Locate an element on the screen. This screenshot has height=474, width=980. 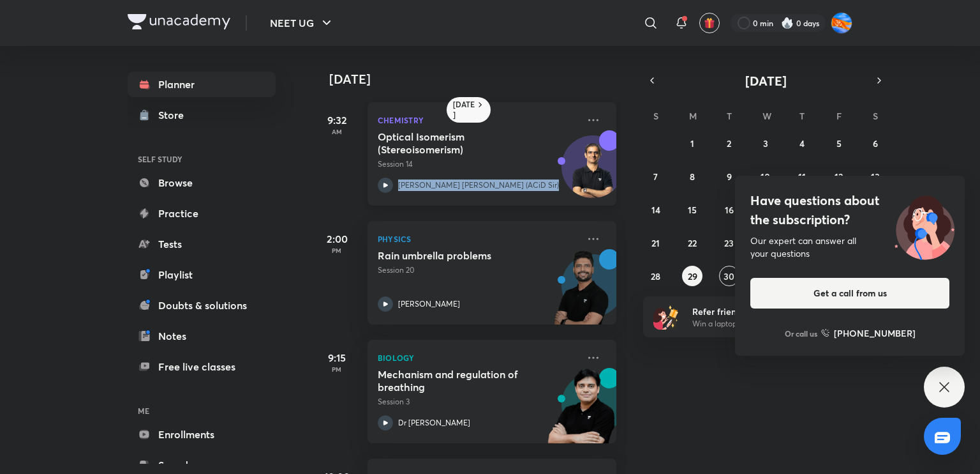
abbr: September 12, 2025 is located at coordinates (838, 176).